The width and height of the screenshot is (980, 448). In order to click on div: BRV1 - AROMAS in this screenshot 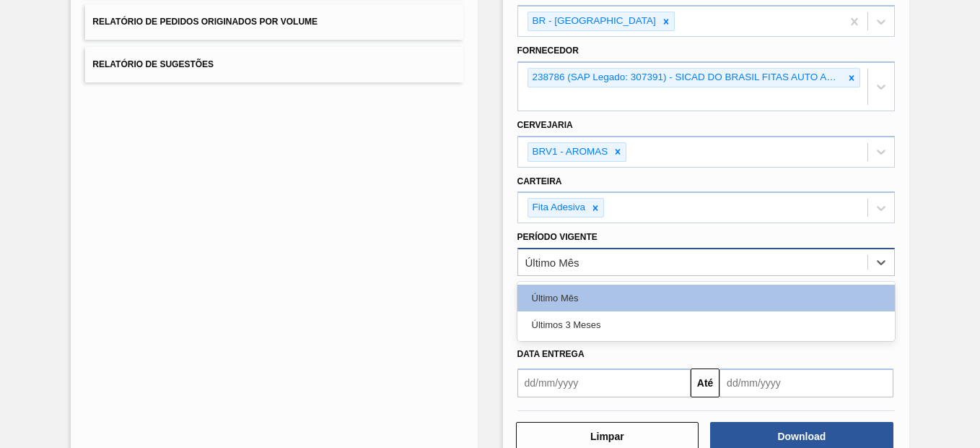, I will do `click(570, 151)`.